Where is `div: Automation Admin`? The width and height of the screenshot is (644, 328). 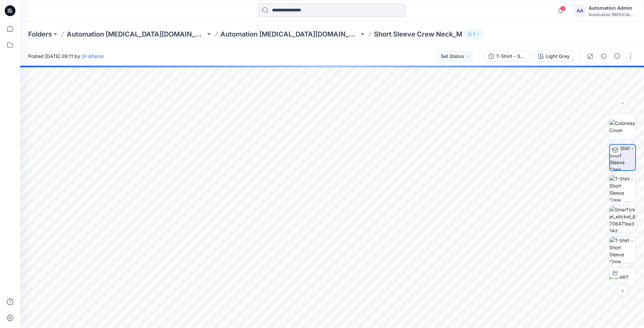 div: Automation Admin is located at coordinates (613, 8).